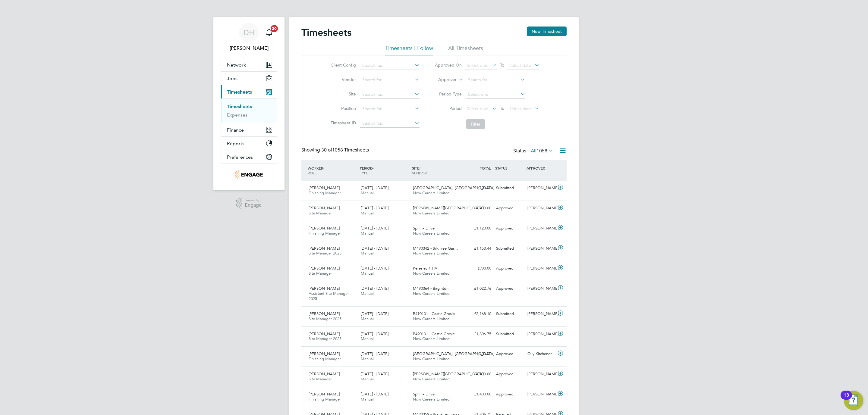 Image resolution: width=868 pixels, height=415 pixels. What do you see at coordinates (239, 92) in the screenshot?
I see `span: Timesheets` at bounding box center [239, 92].